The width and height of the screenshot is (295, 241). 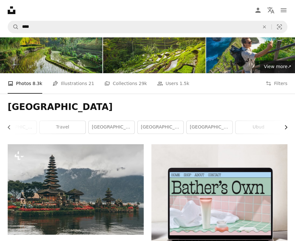 What do you see at coordinates (277, 84) in the screenshot?
I see `button: Filters` at bounding box center [277, 84].